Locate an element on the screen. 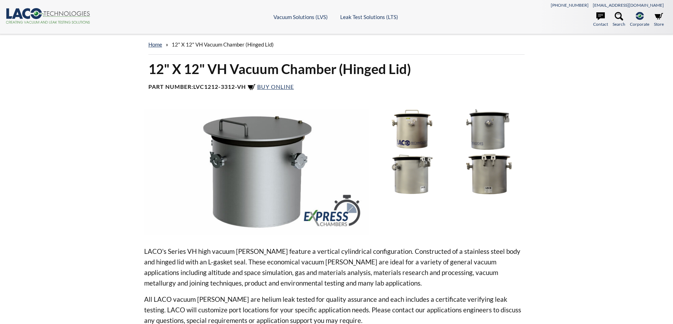  a: Search is located at coordinates (619, 20).